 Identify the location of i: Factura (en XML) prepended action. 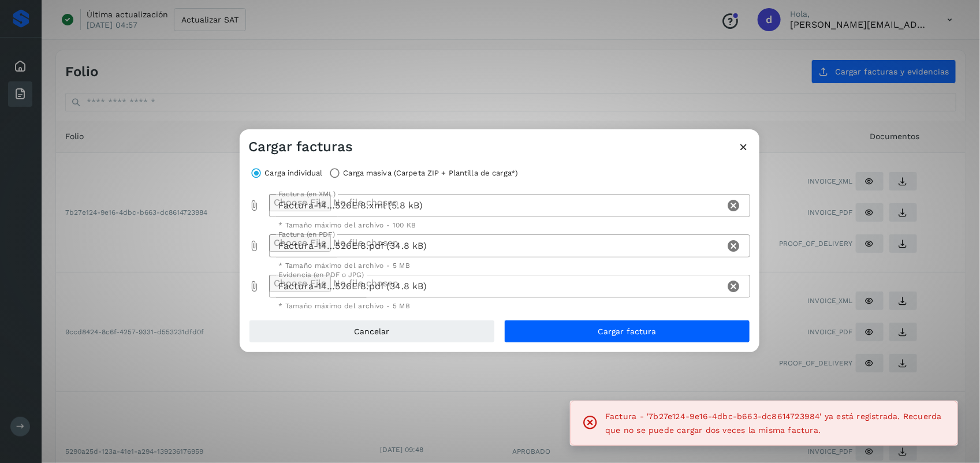
(255, 205).